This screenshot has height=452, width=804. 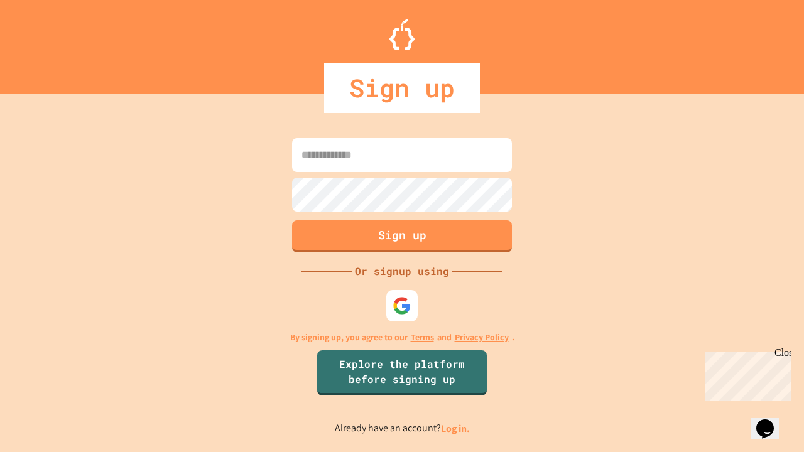 I want to click on p: By signing up, you agree to our and ., so click(x=402, y=337).